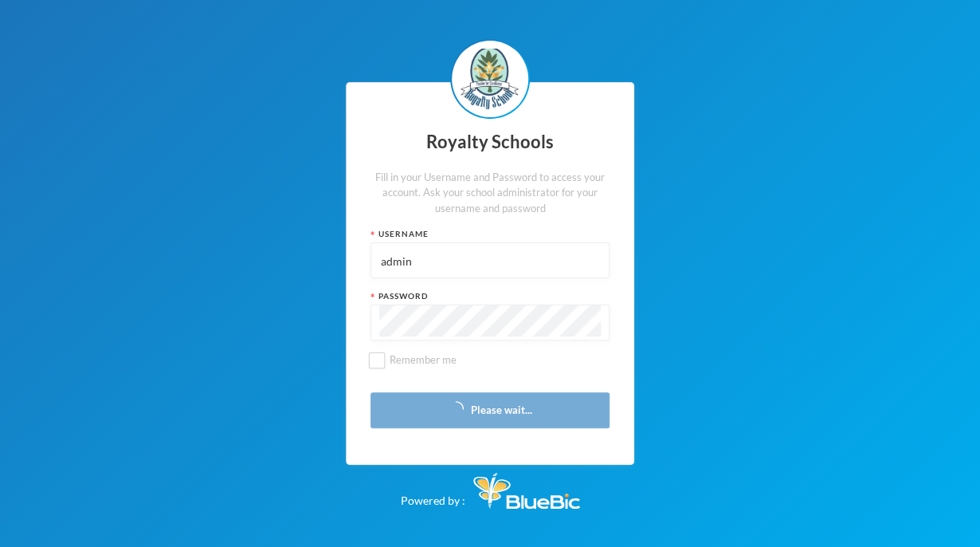  What do you see at coordinates (490, 296) in the screenshot?
I see `div: Password` at bounding box center [490, 296].